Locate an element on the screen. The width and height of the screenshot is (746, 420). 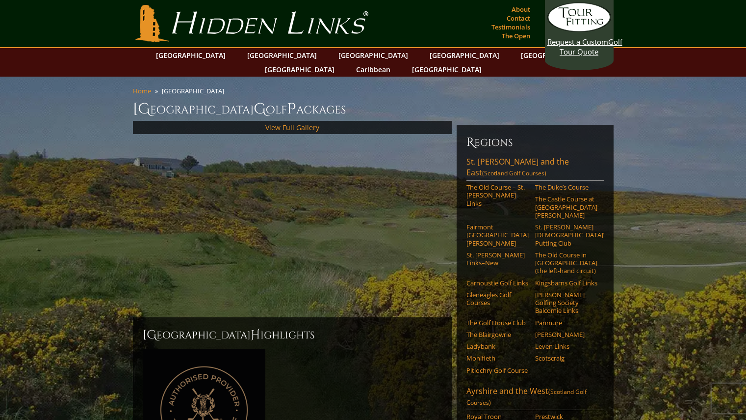
a: View Full Gallery is located at coordinates (292, 127).